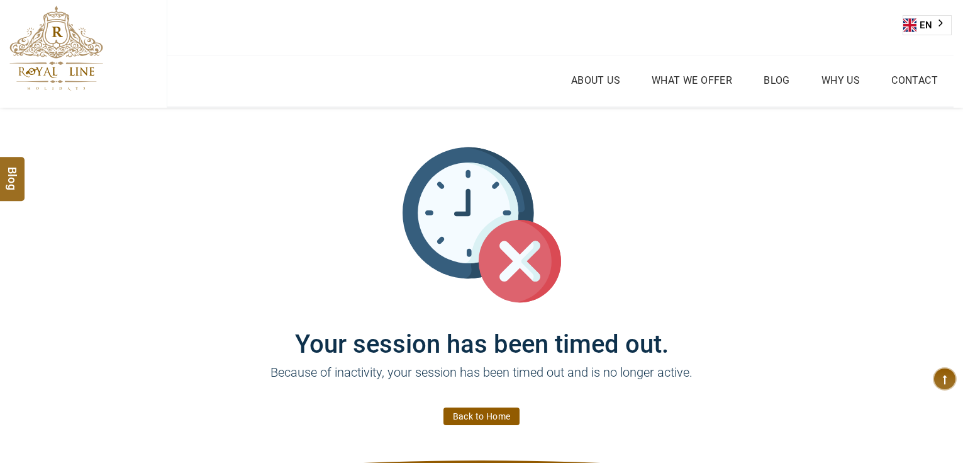 The height and width of the screenshot is (463, 963). Describe the element at coordinates (596, 80) in the screenshot. I see `a: About Us` at that location.